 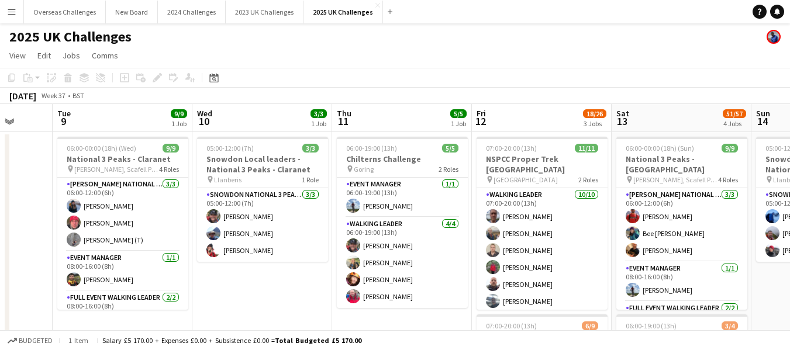 I want to click on h1: 2025 UK Challenges, so click(x=70, y=37).